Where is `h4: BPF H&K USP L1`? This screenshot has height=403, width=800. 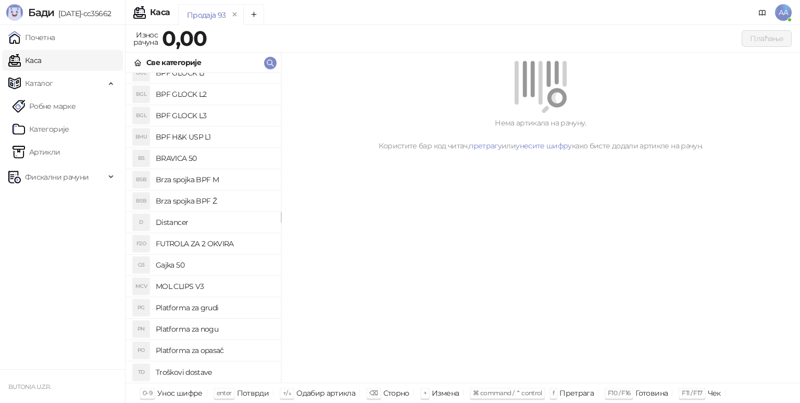 h4: BPF H&K USP L1 is located at coordinates (214, 137).